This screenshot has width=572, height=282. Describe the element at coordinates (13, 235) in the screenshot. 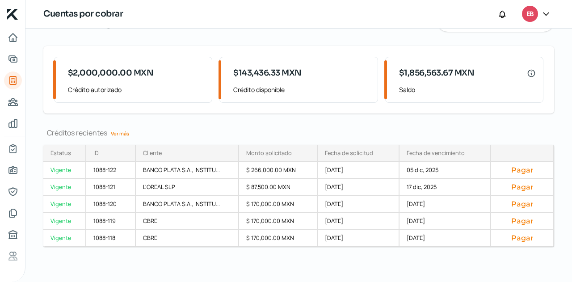

I see `a: Buró de crédito` at that location.